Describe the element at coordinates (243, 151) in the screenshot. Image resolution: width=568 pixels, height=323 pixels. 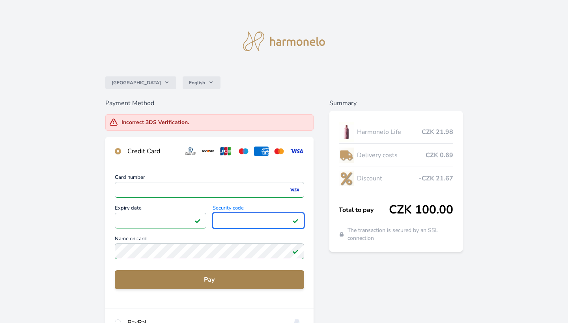
I see `img: maestro.svg` at that location.